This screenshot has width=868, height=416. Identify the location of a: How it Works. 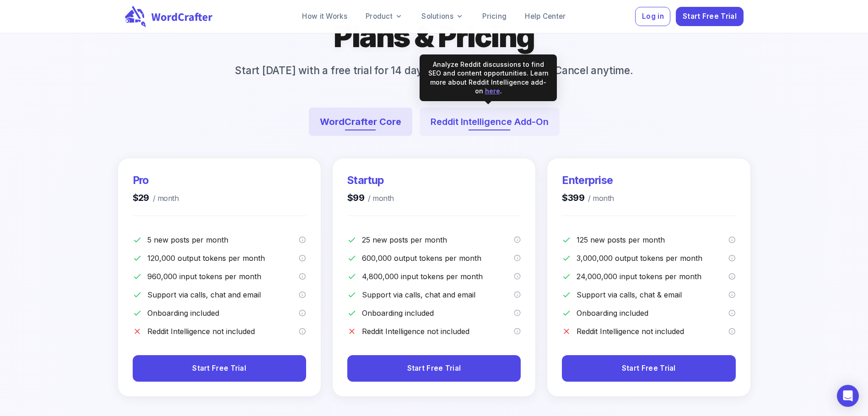
(324, 17).